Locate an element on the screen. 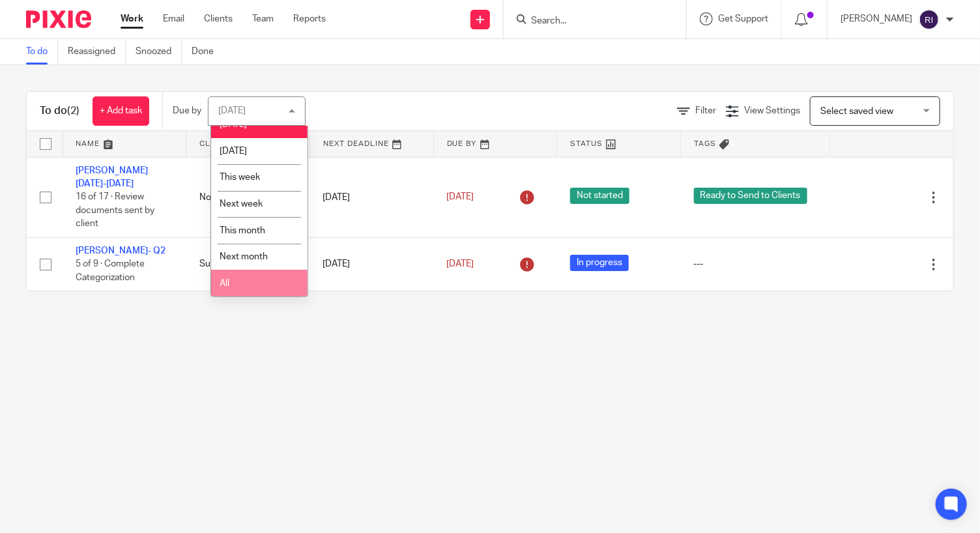 Image resolution: width=980 pixels, height=533 pixels. p: Due by is located at coordinates (187, 111).